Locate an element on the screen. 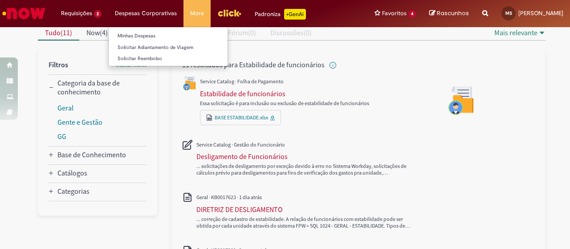 Image resolution: width=570 pixels, height=249 pixels. span: Favoritos is located at coordinates (394, 13).